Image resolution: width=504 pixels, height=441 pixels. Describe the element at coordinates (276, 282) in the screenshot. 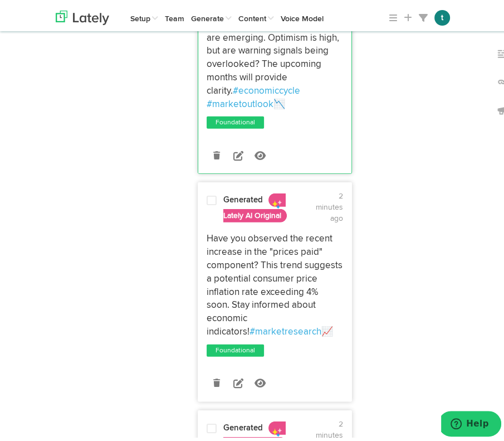

I see `span: Have you observed the recent increase in the "prices paid" component? This trend suggests a poten...` at that location.